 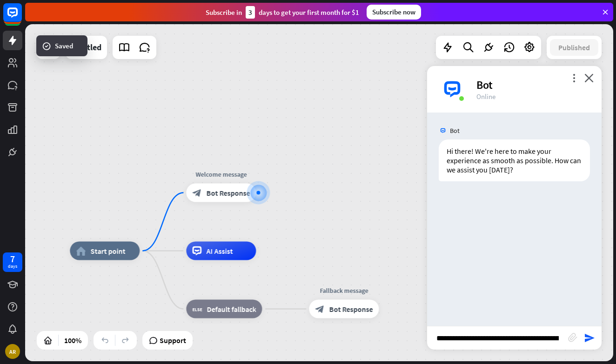 What do you see at coordinates (81, 251) in the screenshot?
I see `i: home_2` at bounding box center [81, 251].